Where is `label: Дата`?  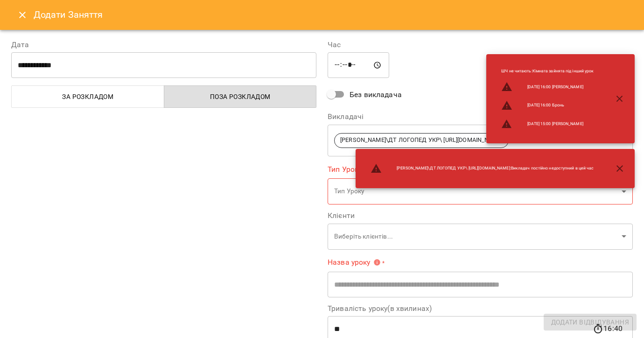
label: Дата is located at coordinates (164, 45).